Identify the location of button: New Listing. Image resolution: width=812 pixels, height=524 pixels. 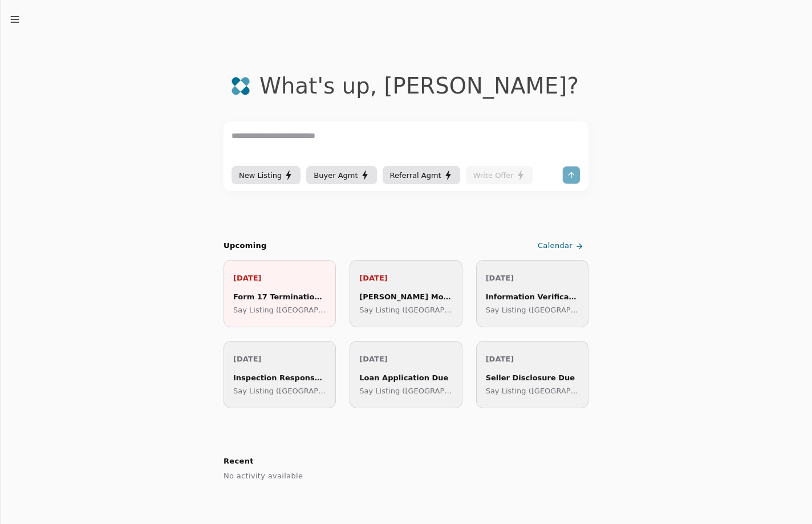
(266, 175).